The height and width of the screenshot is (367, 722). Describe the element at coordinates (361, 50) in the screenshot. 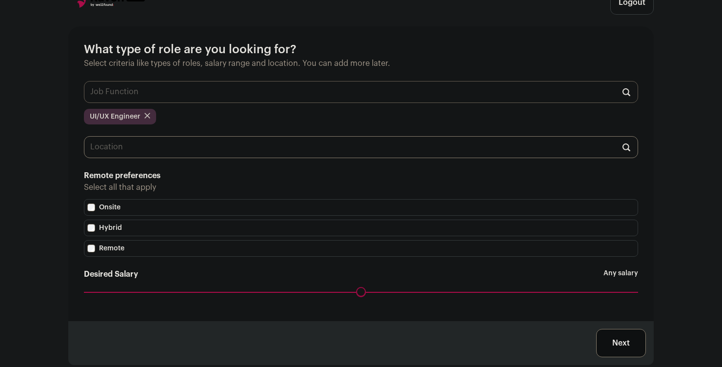

I see `h1: What type of role are you looking for?` at that location.